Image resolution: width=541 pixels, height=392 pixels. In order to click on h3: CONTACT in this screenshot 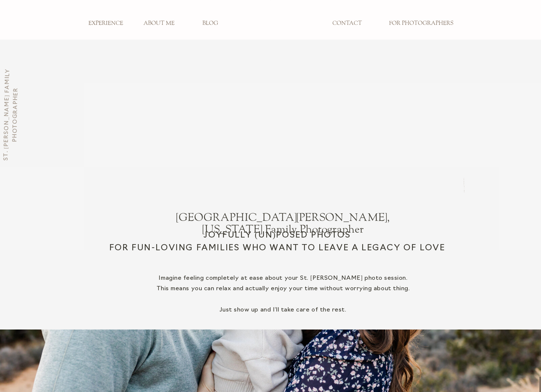, I will do `click(347, 24)`.